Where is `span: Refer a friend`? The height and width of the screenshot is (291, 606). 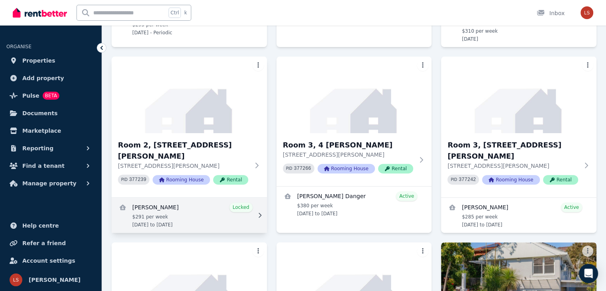
span: Refer a friend is located at coordinates (44, 243).